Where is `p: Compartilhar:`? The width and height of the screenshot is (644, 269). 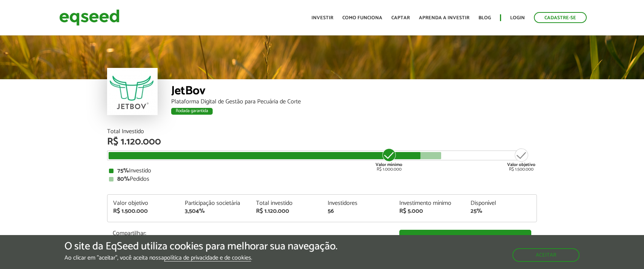
p: Compartilhar: is located at coordinates (251, 233).